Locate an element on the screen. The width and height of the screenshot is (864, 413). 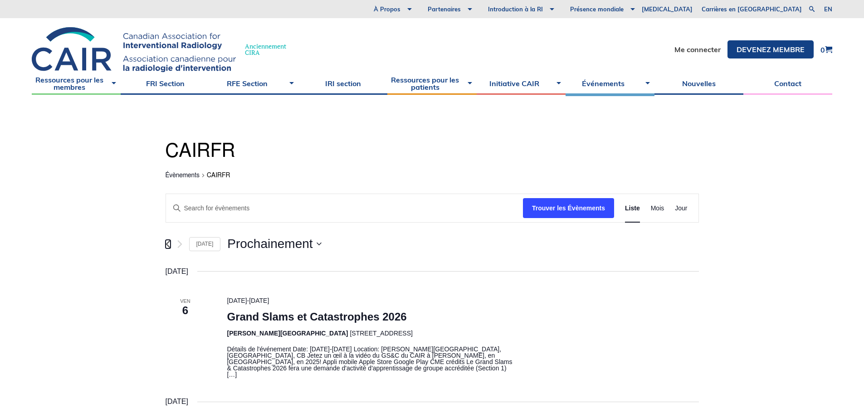
a: AnciennementCIRA is located at coordinates (163, 49).